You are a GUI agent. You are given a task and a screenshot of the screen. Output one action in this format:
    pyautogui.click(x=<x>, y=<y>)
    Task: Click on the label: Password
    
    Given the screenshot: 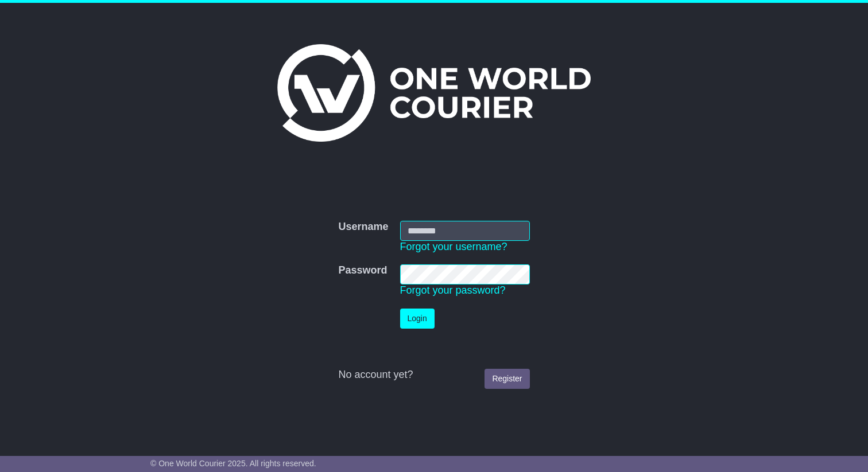 What is the action you would take?
    pyautogui.click(x=362, y=271)
    